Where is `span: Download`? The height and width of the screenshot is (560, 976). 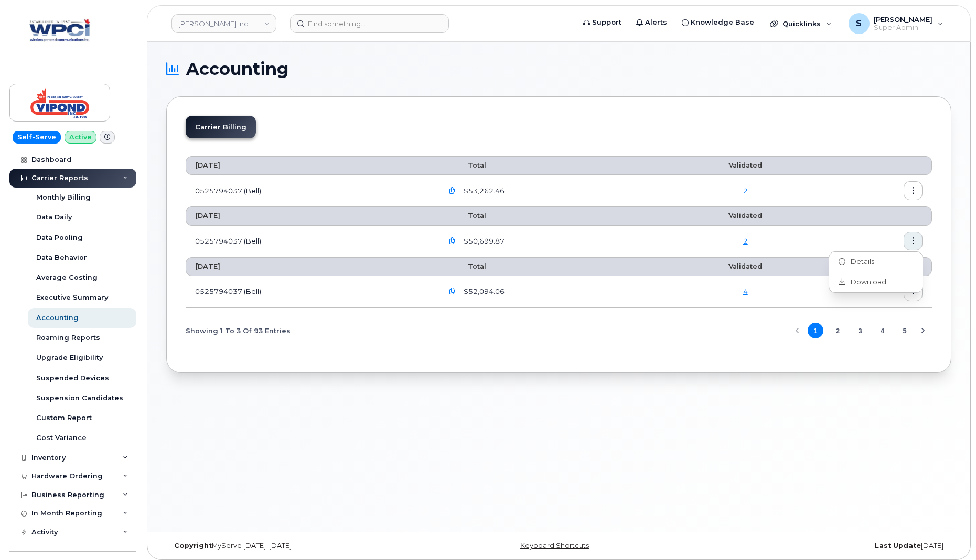 span: Download is located at coordinates (866, 282).